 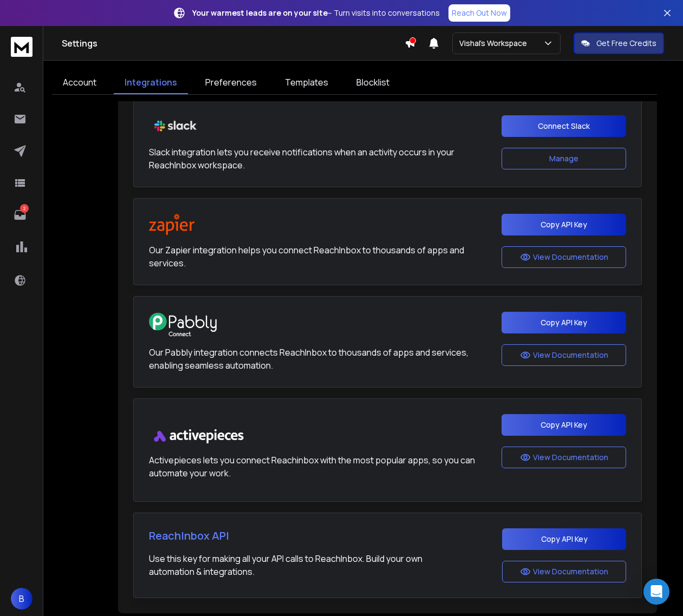 I want to click on button: Get Free Credits, so click(x=618, y=43).